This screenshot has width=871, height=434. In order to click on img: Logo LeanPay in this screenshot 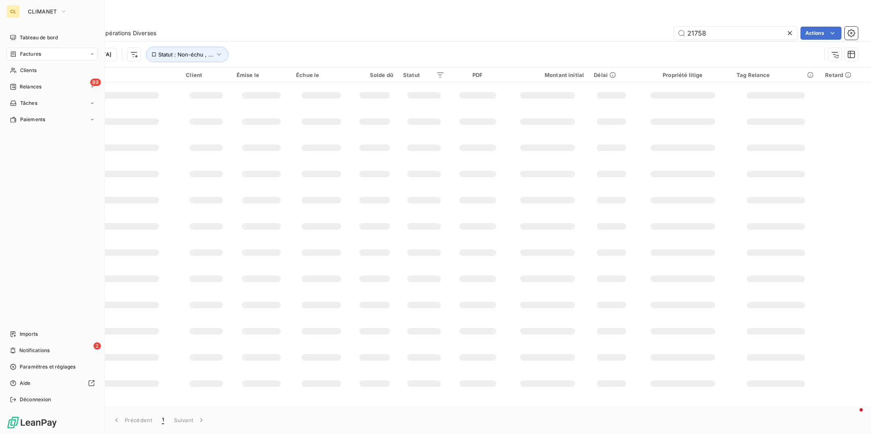, I will do `click(32, 423)`.